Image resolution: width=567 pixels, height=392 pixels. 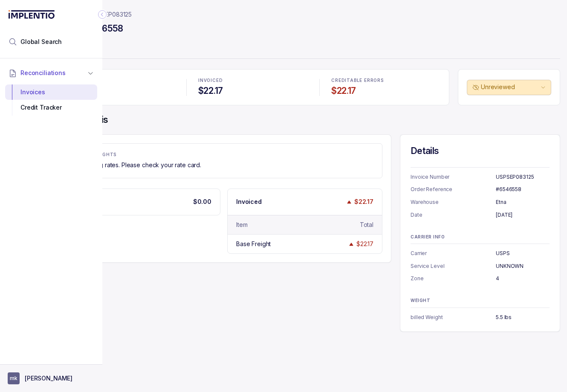 I want to click on h4: Details, so click(x=480, y=151).